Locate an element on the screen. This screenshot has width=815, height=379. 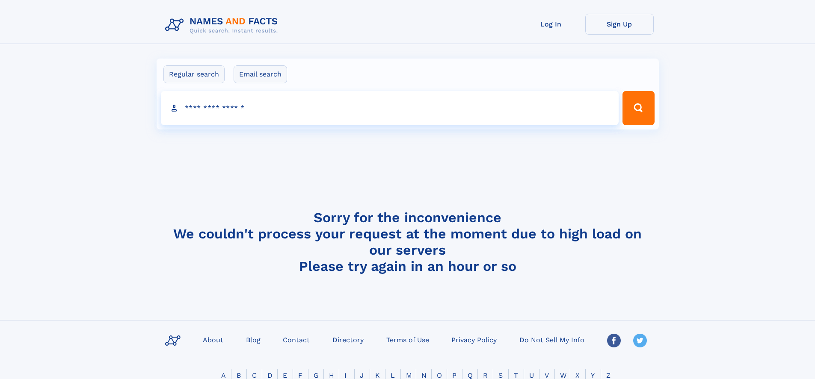
a: About is located at coordinates (213, 340).